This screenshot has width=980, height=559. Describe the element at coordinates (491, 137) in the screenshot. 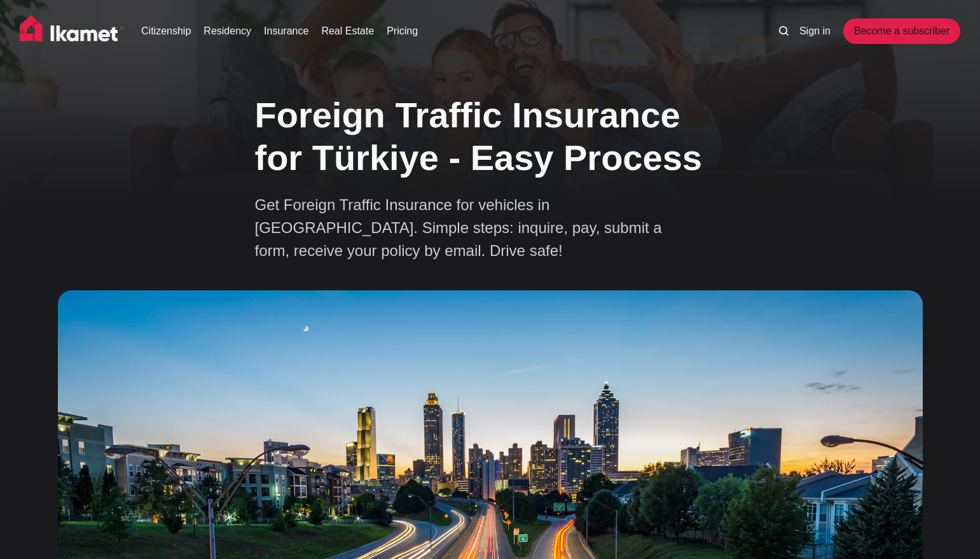

I see `h1: Foreign Traffic Insurance for Türkiye - Easy Process` at that location.